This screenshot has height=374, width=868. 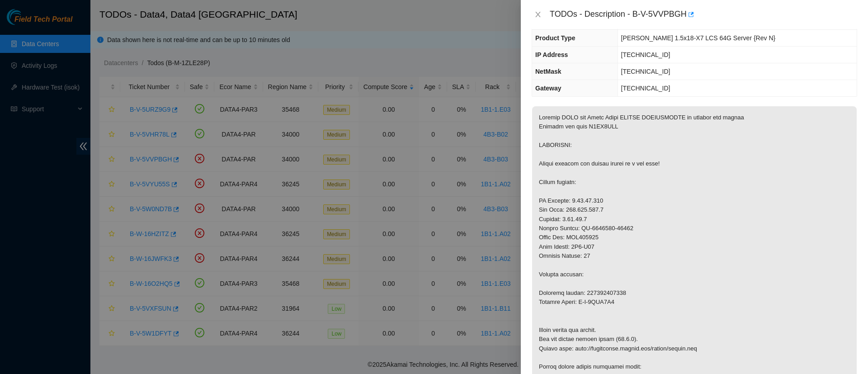 I want to click on span: close, so click(x=538, y=15).